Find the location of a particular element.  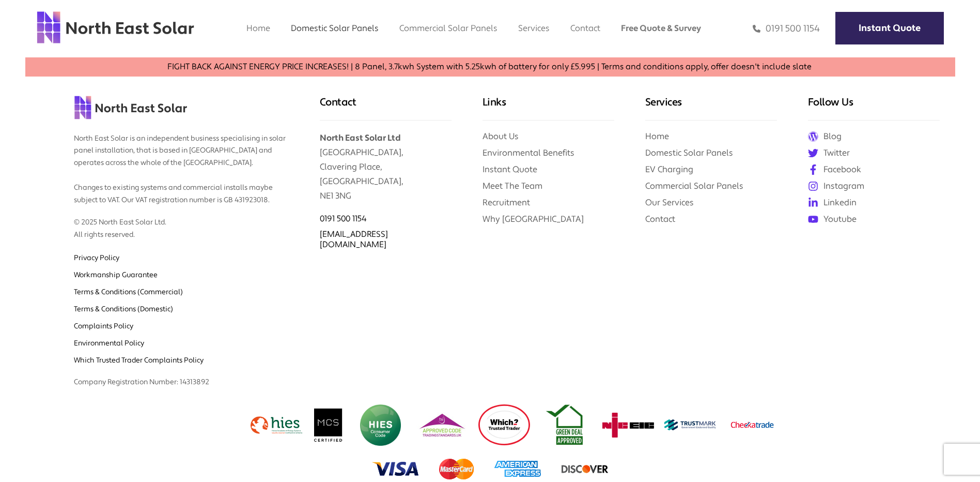

img: Green deal approved logo is located at coordinates (566, 425).